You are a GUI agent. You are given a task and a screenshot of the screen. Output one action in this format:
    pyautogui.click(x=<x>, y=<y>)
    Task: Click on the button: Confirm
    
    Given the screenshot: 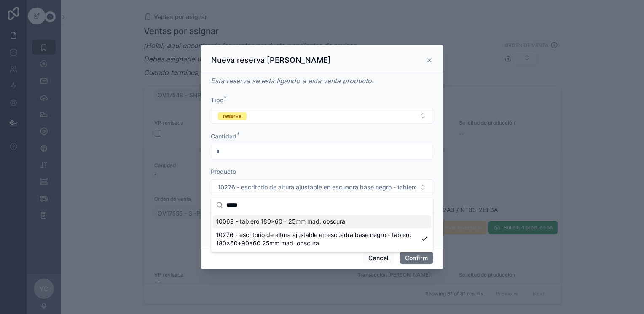 What is the action you would take?
    pyautogui.click(x=416, y=258)
    